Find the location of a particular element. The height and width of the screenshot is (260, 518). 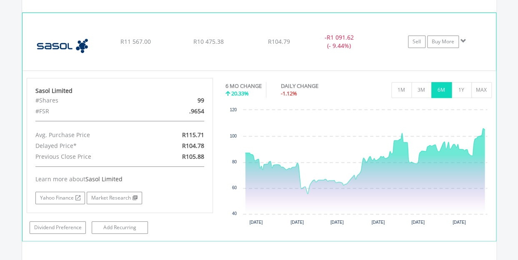

svg: Interactive chart is located at coordinates (358, 168).